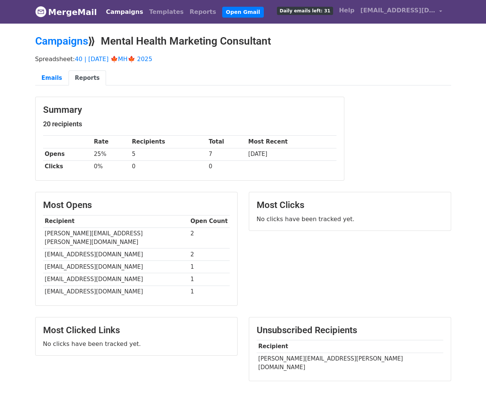 The image size is (486, 419). What do you see at coordinates (168, 154) in the screenshot?
I see `td: 5` at bounding box center [168, 154].